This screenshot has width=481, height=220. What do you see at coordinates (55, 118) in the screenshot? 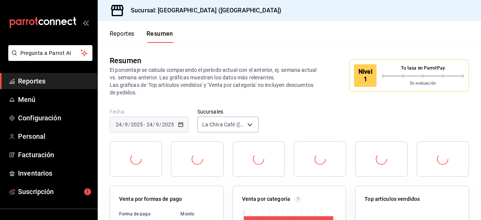
I see `span: Configuración` at bounding box center [55, 118].